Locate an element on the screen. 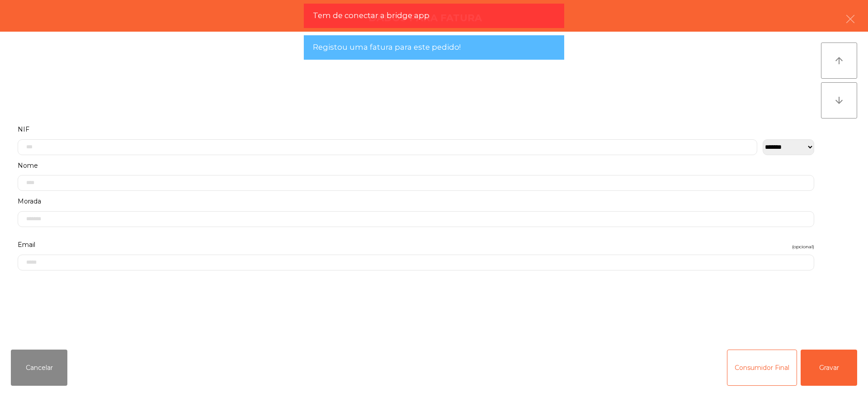 This screenshot has height=393, width=868. span: NIF is located at coordinates (24, 130).